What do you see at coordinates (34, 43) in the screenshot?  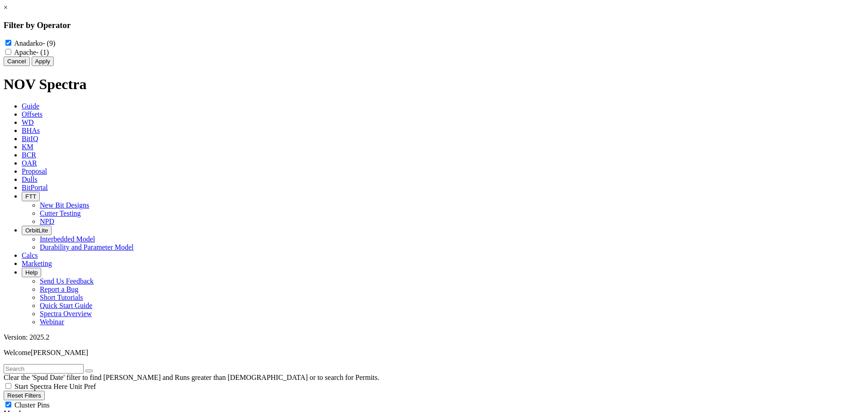 I see `label: Anadarko` at bounding box center [34, 43].